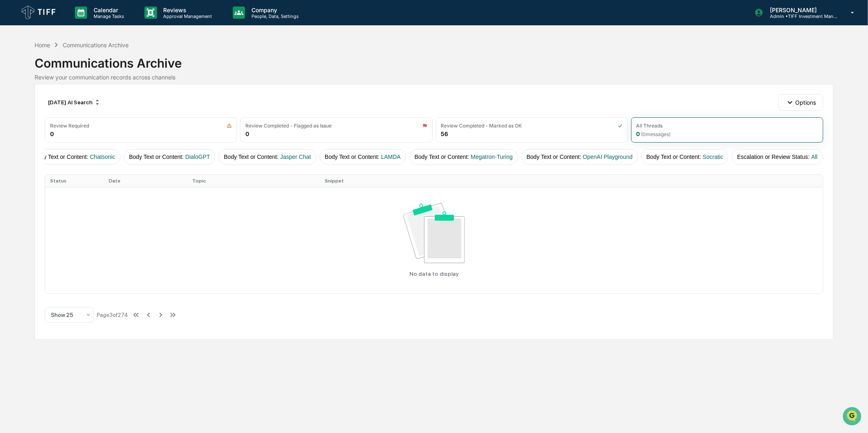  What do you see at coordinates (580, 157) in the screenshot?
I see `button: Body Text or Content:OpenAI Playground` at bounding box center [580, 157].